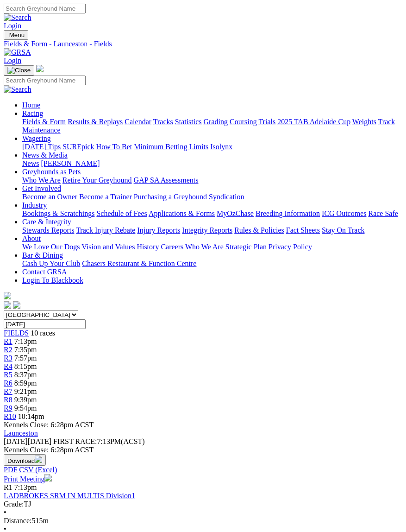 This screenshot has height=532, width=406. What do you see at coordinates (344, 213) in the screenshot?
I see `a: ICG Outcomes` at bounding box center [344, 213].